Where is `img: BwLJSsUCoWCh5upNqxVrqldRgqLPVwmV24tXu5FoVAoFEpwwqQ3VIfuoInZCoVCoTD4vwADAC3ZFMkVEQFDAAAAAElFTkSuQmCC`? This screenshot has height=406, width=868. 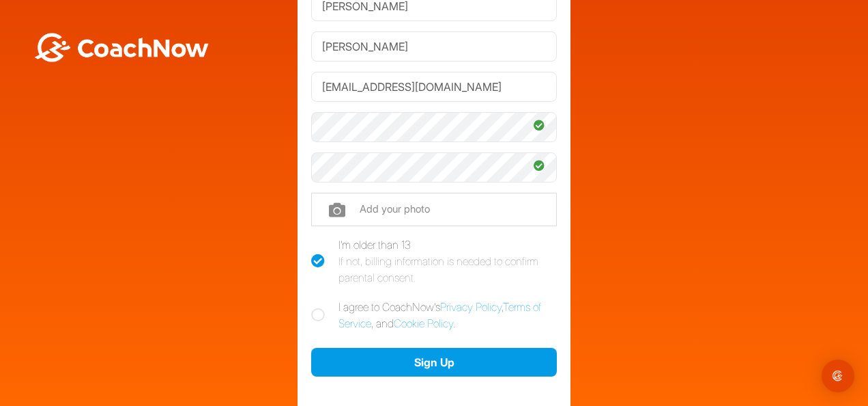 img: BwLJSsUCoWCh5upNqxVrqldRgqLPVwmV24tXu5FoVAoFEpwwqQ3VIfuoInZCoVCoTD4vwADAC3ZFMkVEQFDAAAAAElFTkSuQmCC is located at coordinates (121, 47).